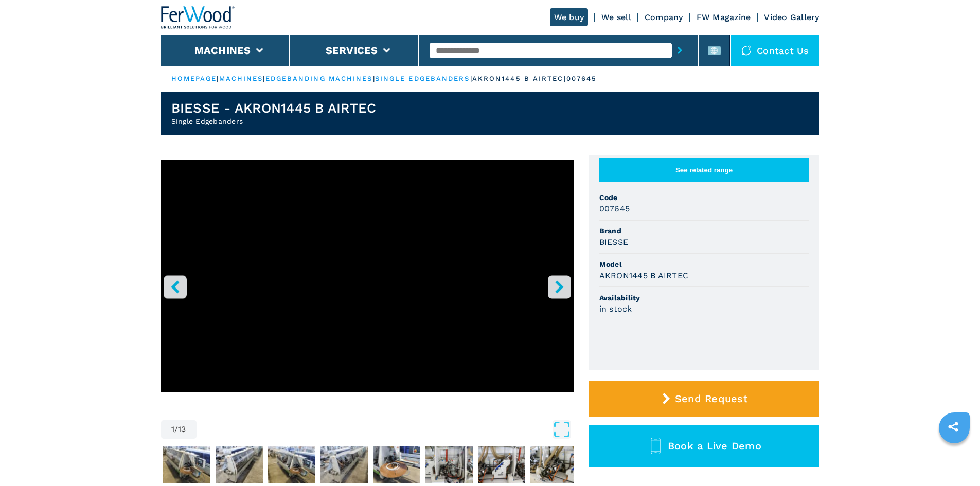 Image resolution: width=980 pixels, height=486 pixels. Describe the element at coordinates (582, 79) in the screenshot. I see `p: 007645` at that location.